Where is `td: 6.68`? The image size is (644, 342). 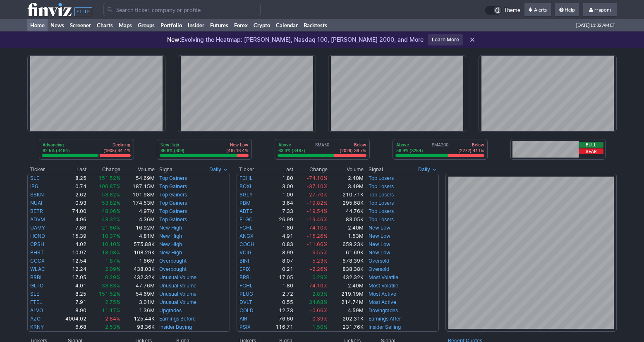 td: 6.68 is located at coordinates (70, 327).